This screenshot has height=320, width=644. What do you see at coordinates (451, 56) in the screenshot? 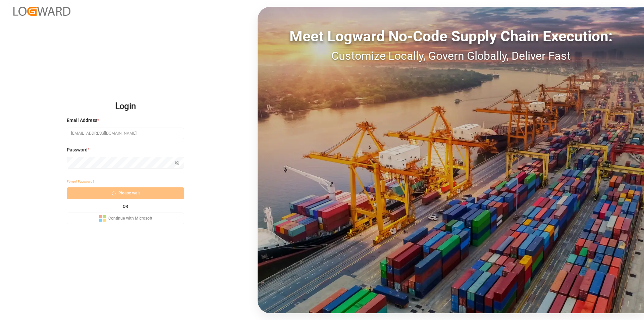
I see `div: Customize Locally, Govern Globally, Deliver Fast` at bounding box center [451, 56].